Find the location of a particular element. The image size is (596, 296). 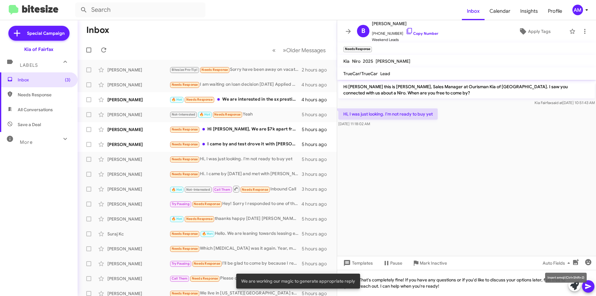

span: 2025 is located at coordinates (368, 61).